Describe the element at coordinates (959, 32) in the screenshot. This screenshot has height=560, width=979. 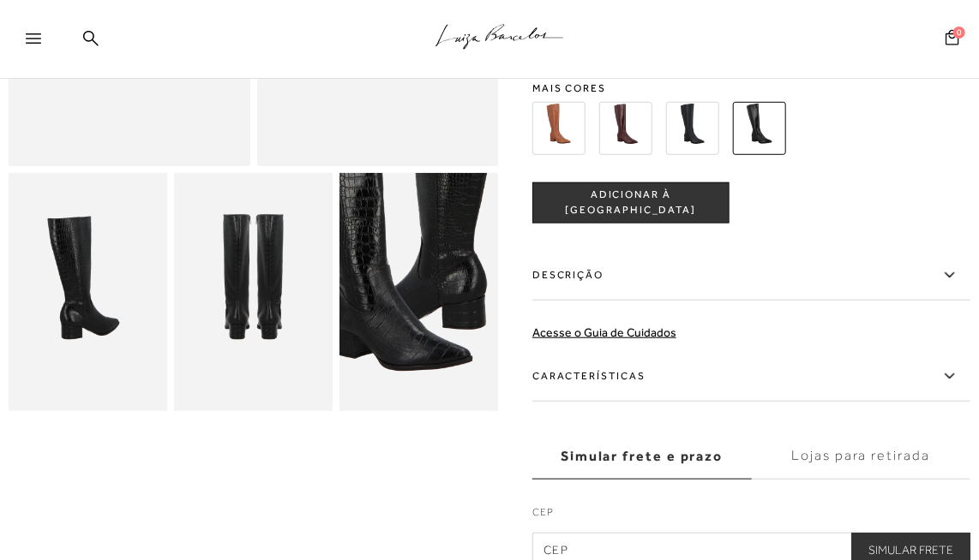
I see `span: 0` at that location.